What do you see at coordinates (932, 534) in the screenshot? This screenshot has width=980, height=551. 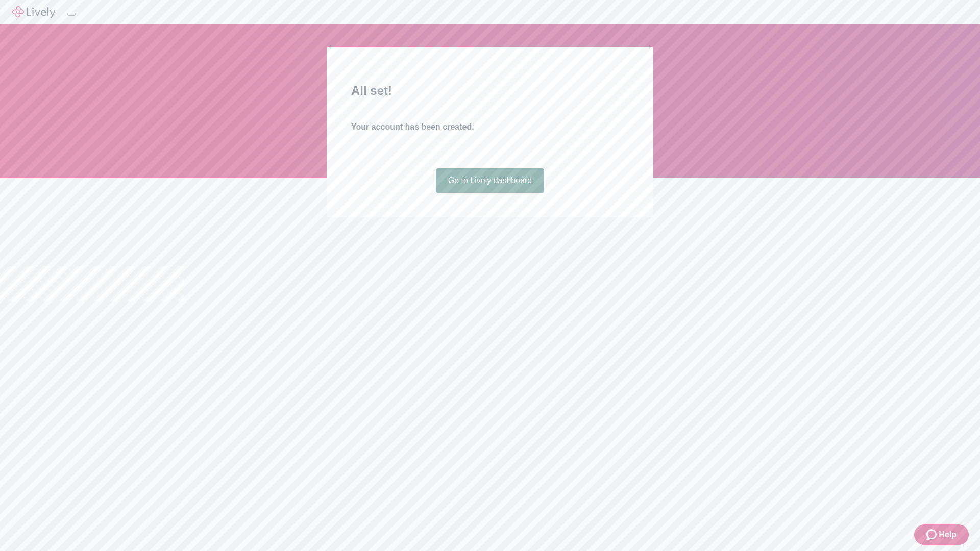 I see `svg: Zendesk support icon` at bounding box center [932, 534].